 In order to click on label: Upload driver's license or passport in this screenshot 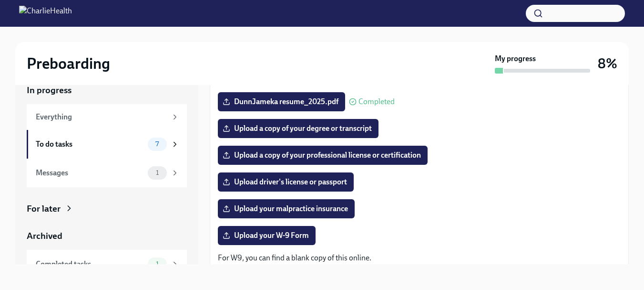, I will do `click(285, 182)`.